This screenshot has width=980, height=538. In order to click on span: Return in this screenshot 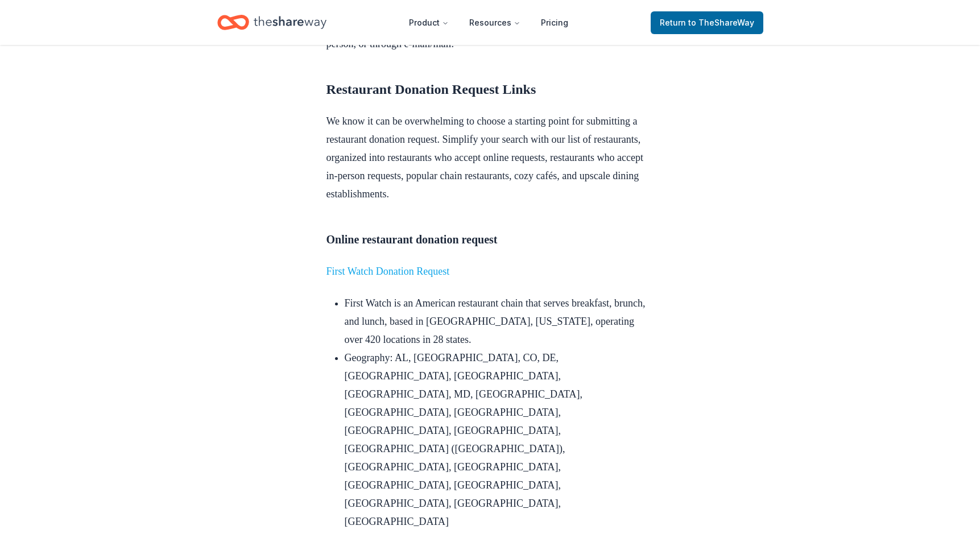, I will do `click(707, 23)`.